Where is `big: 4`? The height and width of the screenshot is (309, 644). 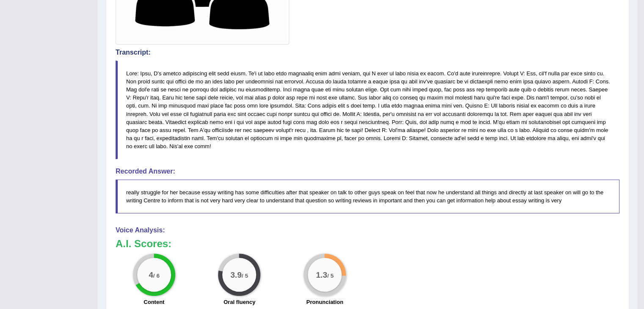
big: 4 is located at coordinates (151, 274).